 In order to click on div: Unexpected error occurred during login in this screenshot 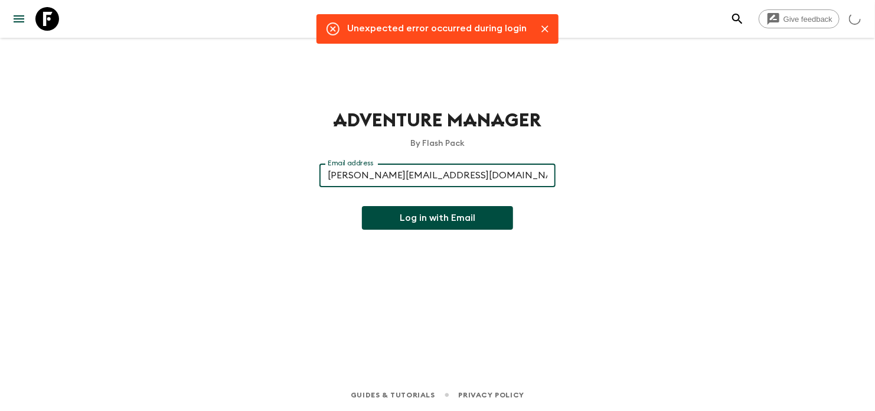, I will do `click(437, 29)`.